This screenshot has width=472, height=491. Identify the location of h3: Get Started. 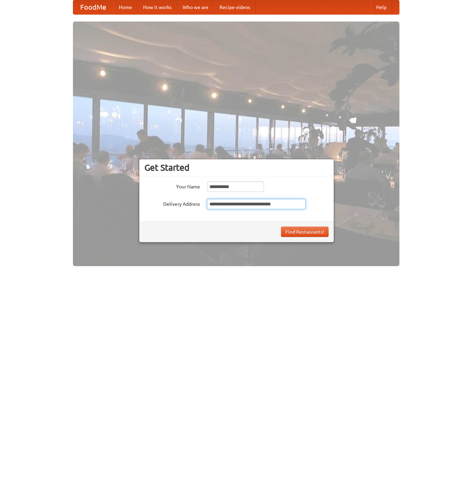
(236, 168).